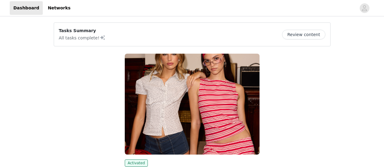  I want to click on button: Review content, so click(303, 35).